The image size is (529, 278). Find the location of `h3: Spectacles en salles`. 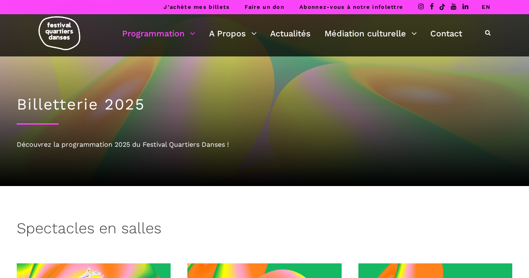

h3: Spectacles en salles is located at coordinates (89, 230).